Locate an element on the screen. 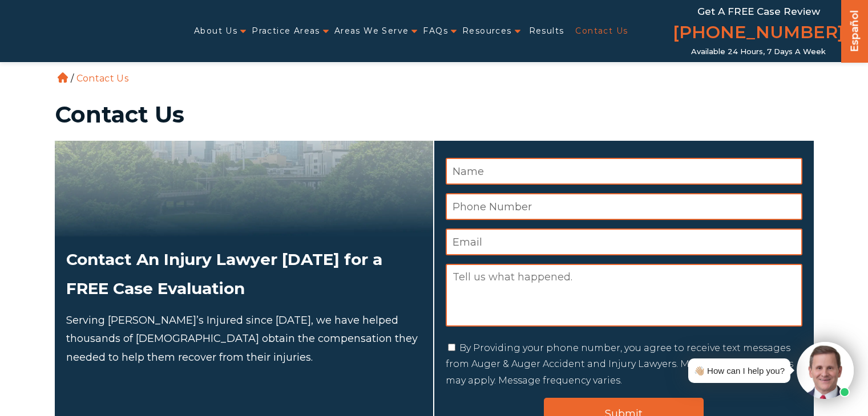 The height and width of the screenshot is (416, 868). h1: Contact Us is located at coordinates (434, 114).